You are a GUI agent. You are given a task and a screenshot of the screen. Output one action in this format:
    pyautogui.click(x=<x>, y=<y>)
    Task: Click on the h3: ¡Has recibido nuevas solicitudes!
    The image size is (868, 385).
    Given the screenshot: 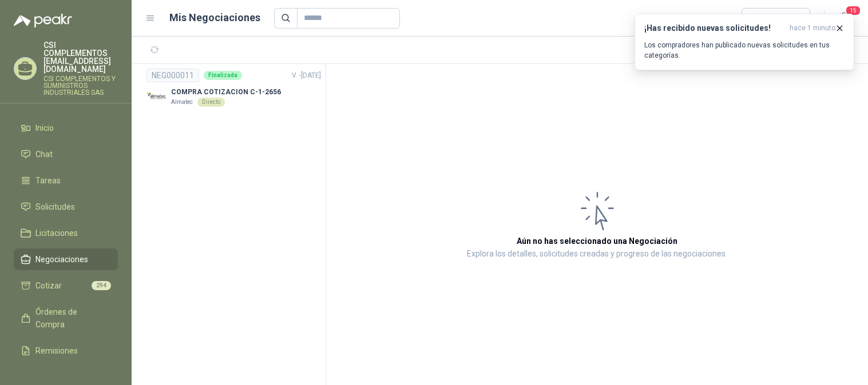 What is the action you would take?
    pyautogui.click(x=715, y=28)
    